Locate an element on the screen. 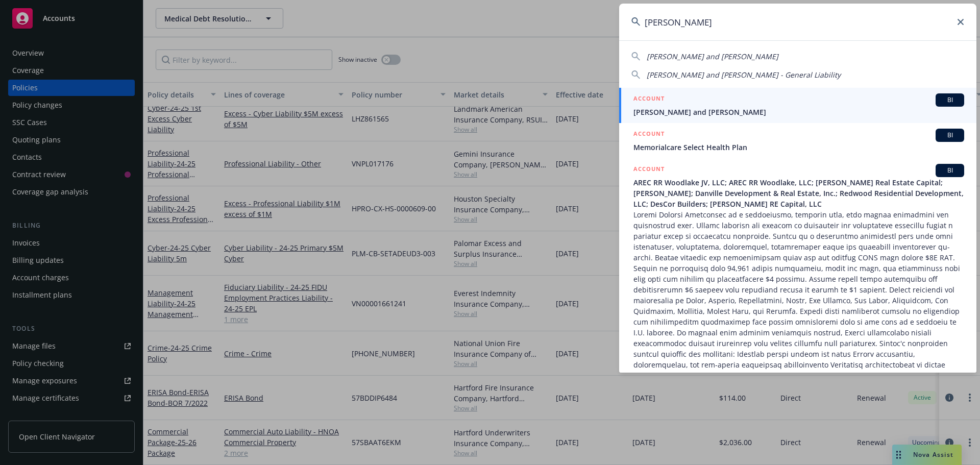 Image resolution: width=980 pixels, height=465 pixels. input: Search... is located at coordinates (798, 22).